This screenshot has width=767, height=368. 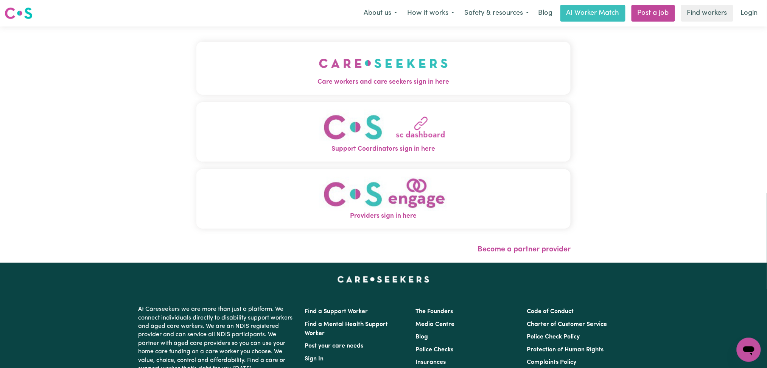 What do you see at coordinates (567, 324) in the screenshot?
I see `a: Charter of Customer Service` at bounding box center [567, 324].